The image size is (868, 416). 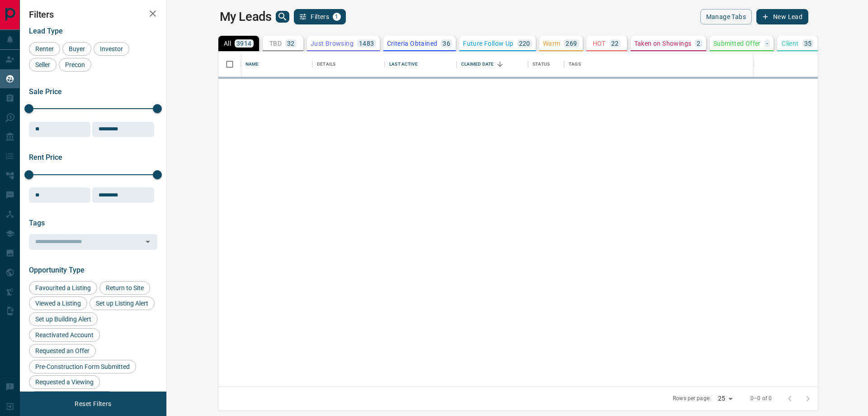 What do you see at coordinates (75, 65) in the screenshot?
I see `div: Precon` at bounding box center [75, 65].